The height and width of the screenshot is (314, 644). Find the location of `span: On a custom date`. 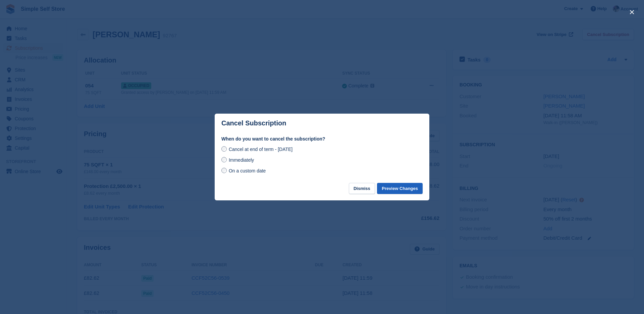

span: On a custom date is located at coordinates (247, 171).